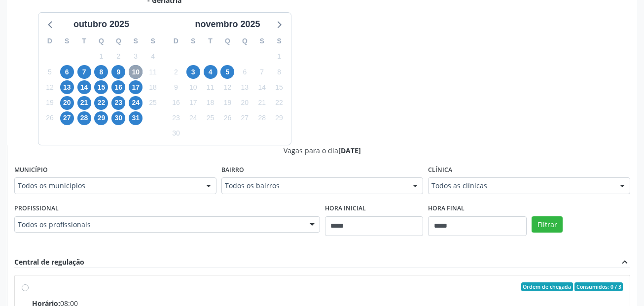 The image size is (644, 306). Describe the element at coordinates (227, 87) in the screenshot. I see `span: quarta-feira, 12 de novembro de 2025` at that location.